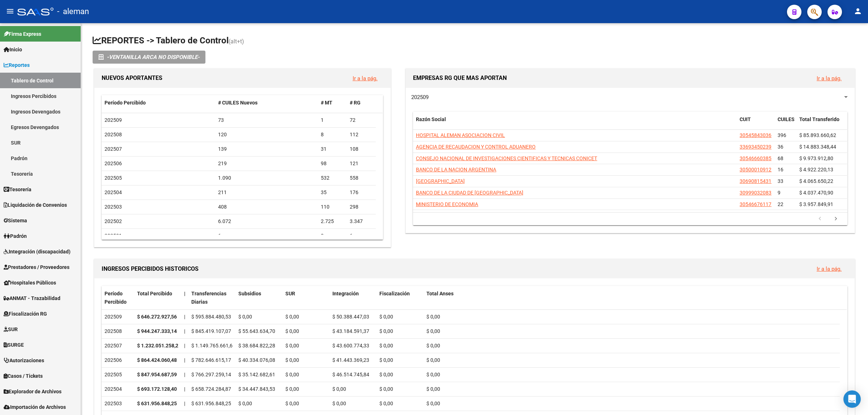 The height and width of the screenshot is (415, 868). What do you see at coordinates (816, 170) in the screenshot?
I see `span: $ 4.922.220,13` at bounding box center [816, 170].